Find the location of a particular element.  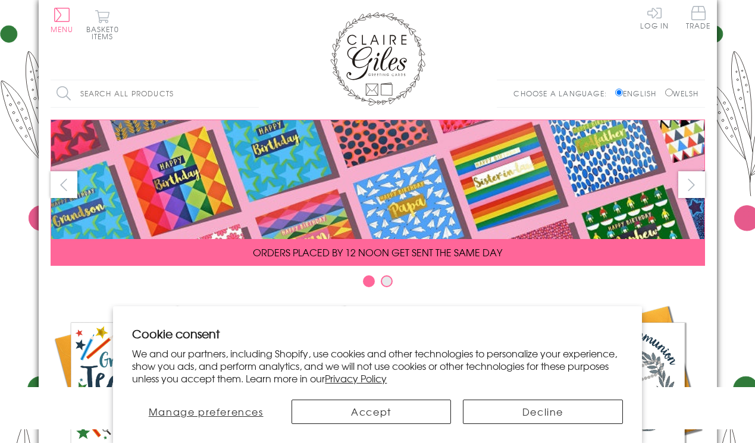

label: Welsh is located at coordinates (682, 93).